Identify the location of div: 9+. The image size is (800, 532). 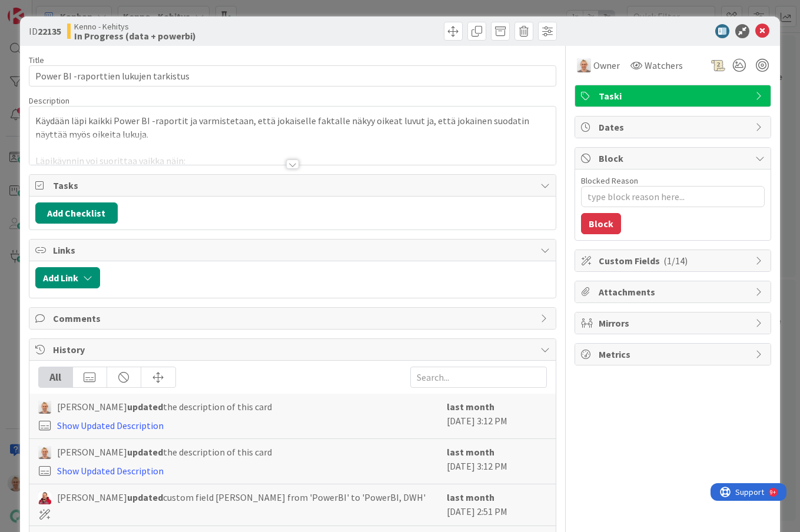
(62, 9).